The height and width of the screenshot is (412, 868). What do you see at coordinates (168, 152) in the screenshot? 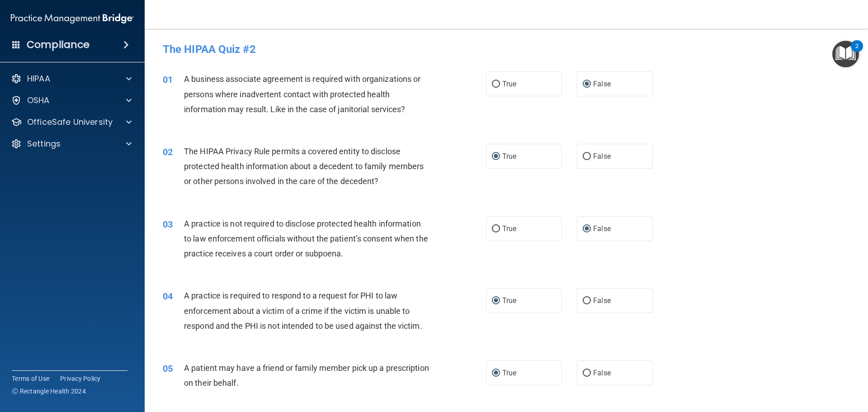
I see `span: 02` at bounding box center [168, 152].